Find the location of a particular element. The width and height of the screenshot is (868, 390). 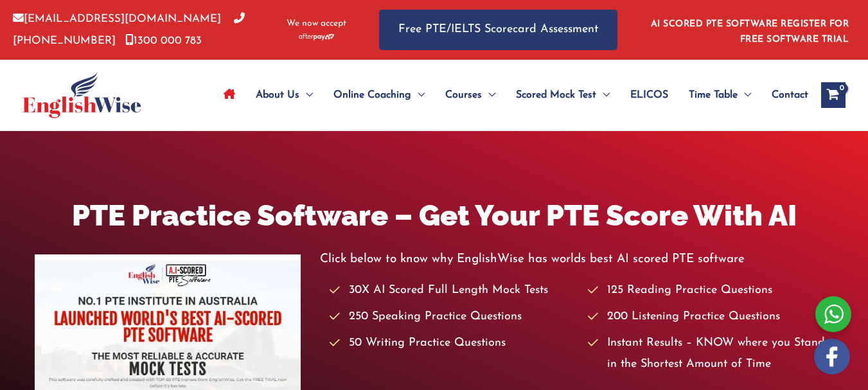

span: Time Table is located at coordinates (713, 95).